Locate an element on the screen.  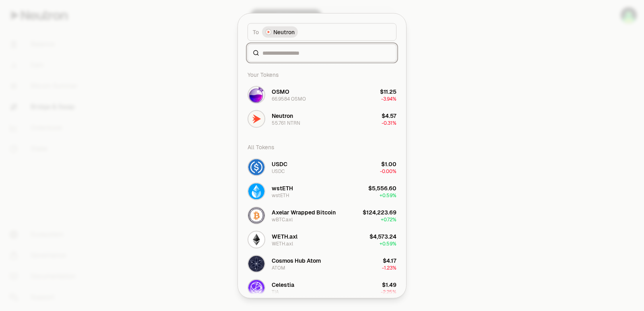
div: Cosmos Hub Atom is located at coordinates (297, 260).